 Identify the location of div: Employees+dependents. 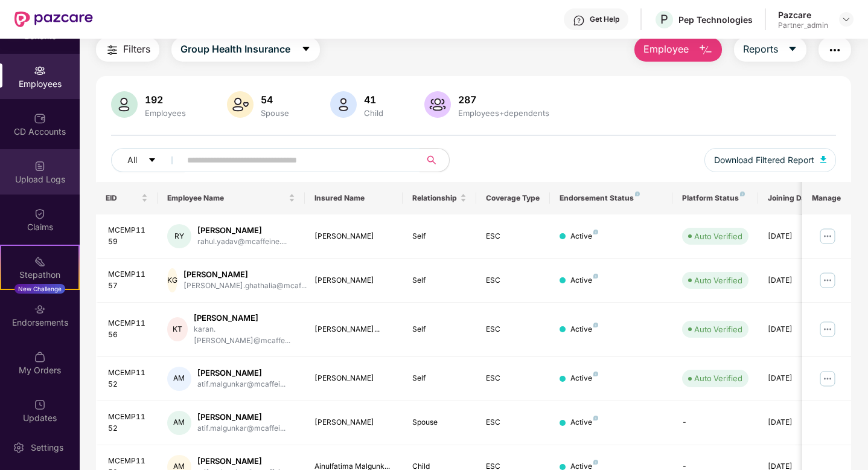
(503, 113).